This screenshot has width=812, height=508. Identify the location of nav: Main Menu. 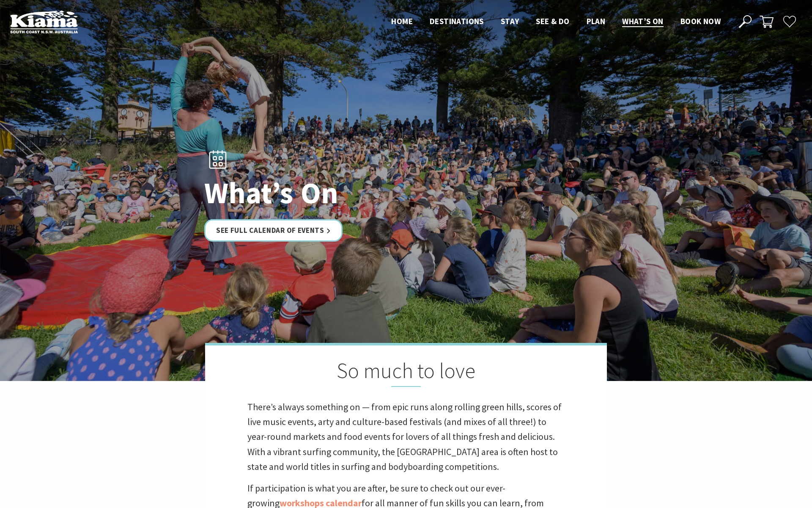
(556, 22).